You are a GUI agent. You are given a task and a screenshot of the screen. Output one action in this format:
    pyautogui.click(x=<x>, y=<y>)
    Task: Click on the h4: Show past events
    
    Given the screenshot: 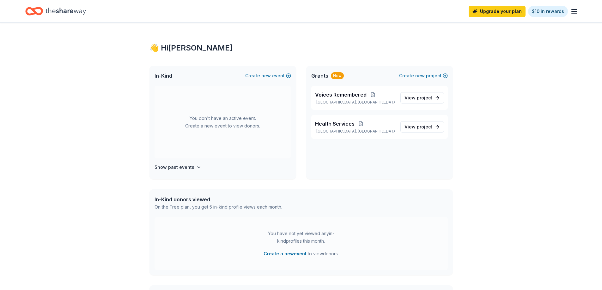 What is the action you would take?
    pyautogui.click(x=174, y=167)
    